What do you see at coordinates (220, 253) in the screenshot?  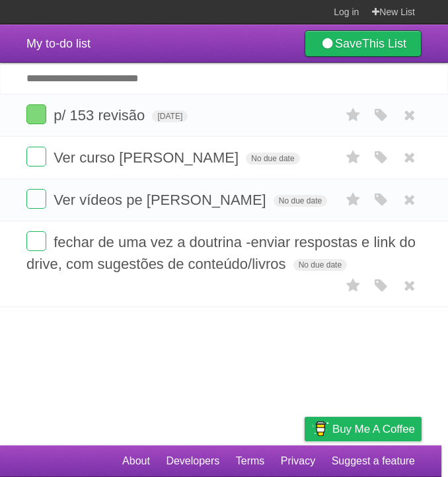 I see `span: fechar de uma vez a doutrina -enviar respostas e link do drive, com sugestões de conteúdo/livros` at bounding box center [220, 253].